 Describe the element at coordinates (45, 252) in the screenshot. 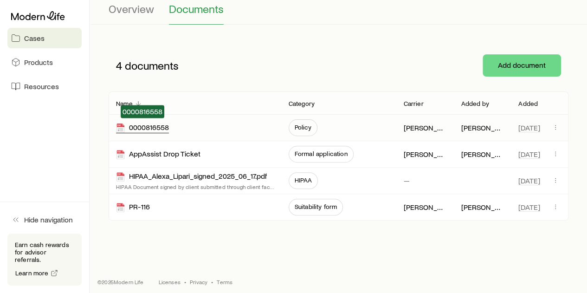

I see `p: Earn cash rewards for advisor referrals.` at that location.